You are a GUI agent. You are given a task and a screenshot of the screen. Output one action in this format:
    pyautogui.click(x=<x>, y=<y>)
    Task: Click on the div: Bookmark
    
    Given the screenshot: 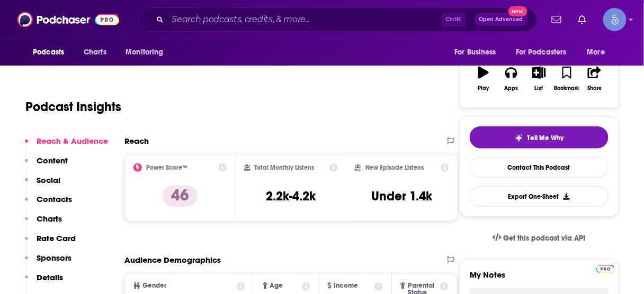 What is the action you would take?
    pyautogui.click(x=566, y=89)
    